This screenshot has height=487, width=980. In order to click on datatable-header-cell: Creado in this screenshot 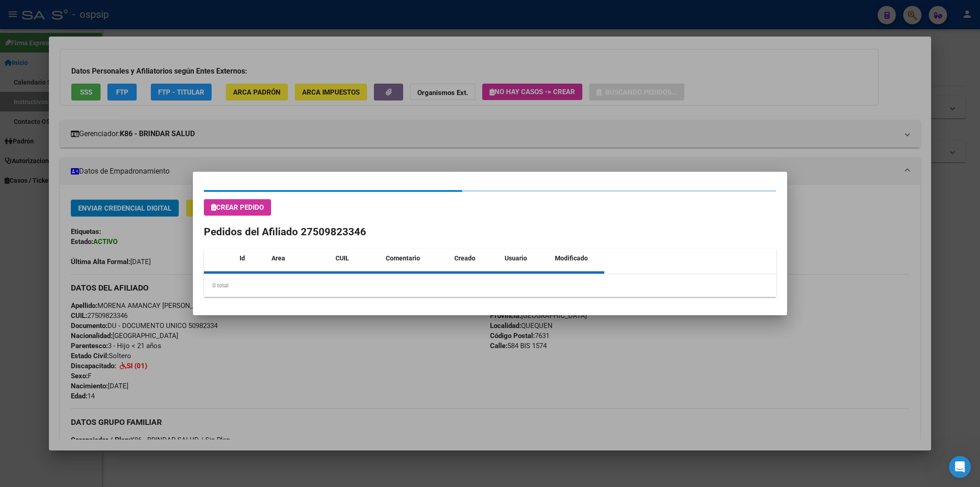, I will do `click(476, 264)`.